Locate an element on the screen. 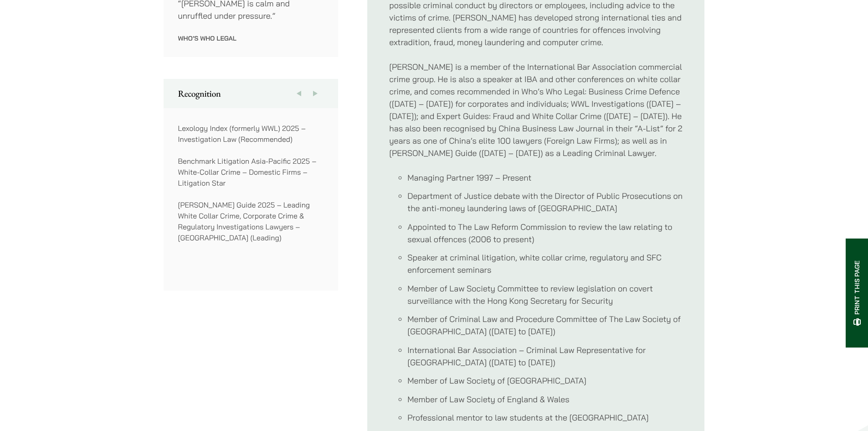  h2: Recognition is located at coordinates (251, 94).